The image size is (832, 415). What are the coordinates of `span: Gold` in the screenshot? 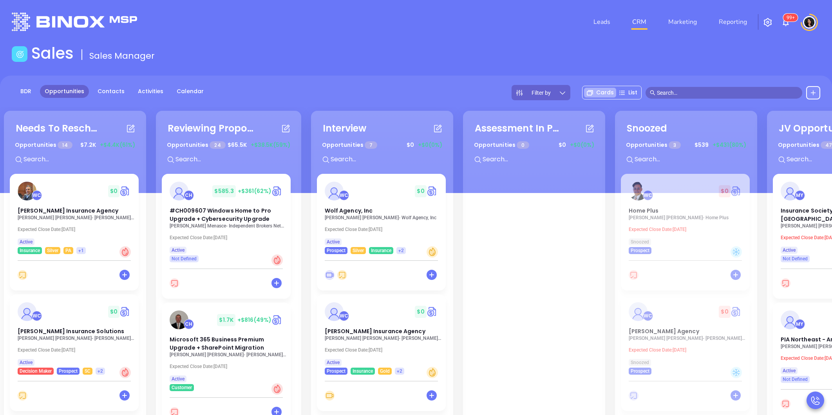 It's located at (385, 371).